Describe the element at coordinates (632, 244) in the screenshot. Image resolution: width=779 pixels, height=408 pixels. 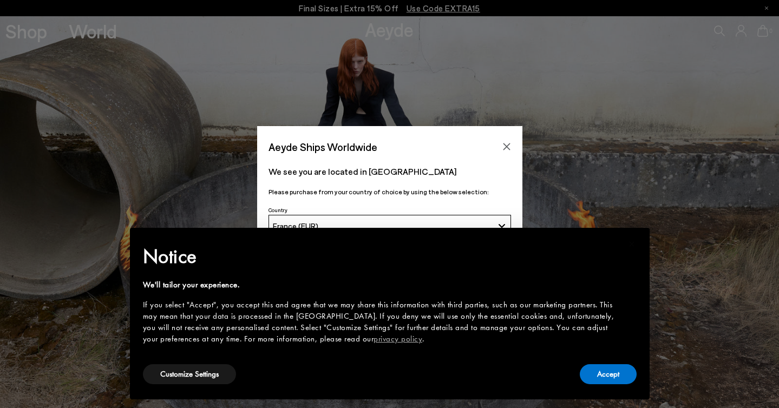
I see `button: Close this notice` at that location.